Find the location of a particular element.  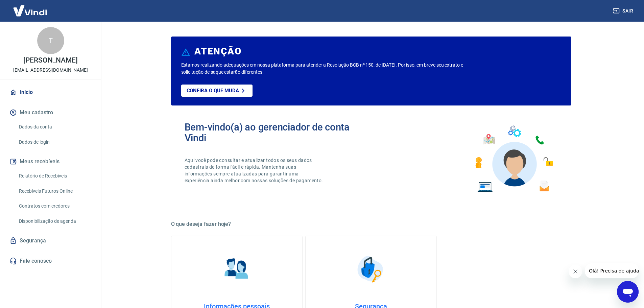

a: Dados da conta is located at coordinates (55, 127).